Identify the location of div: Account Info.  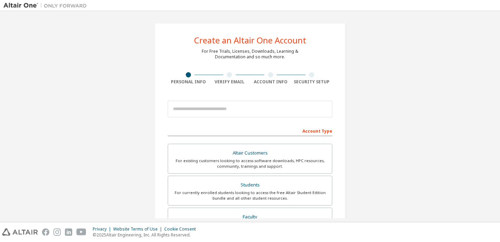
(270, 82).